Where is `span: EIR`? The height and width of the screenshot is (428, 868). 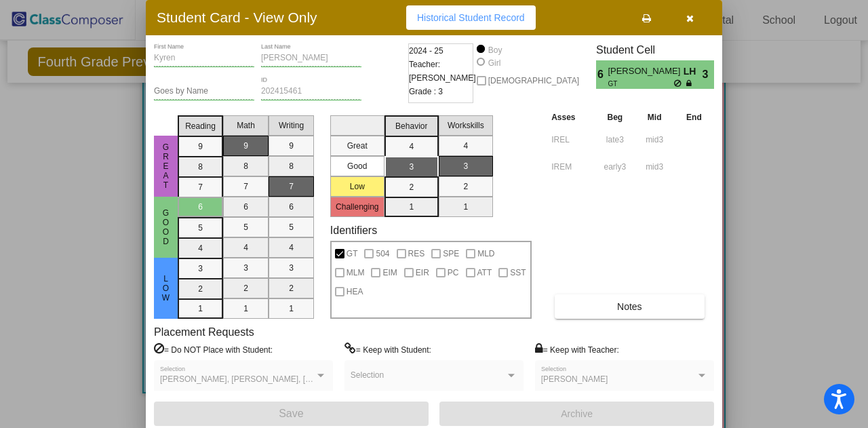
span: EIR is located at coordinates (423, 273).